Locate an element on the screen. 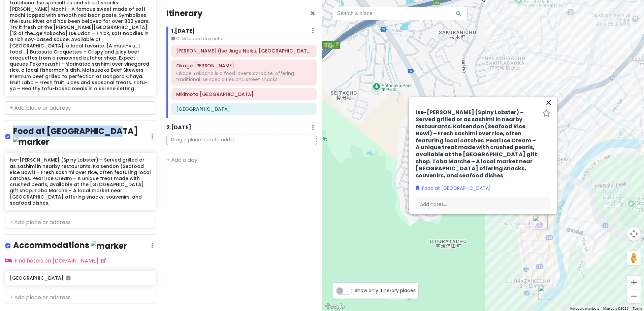  button: Keyboard shortcuts is located at coordinates (585, 309).